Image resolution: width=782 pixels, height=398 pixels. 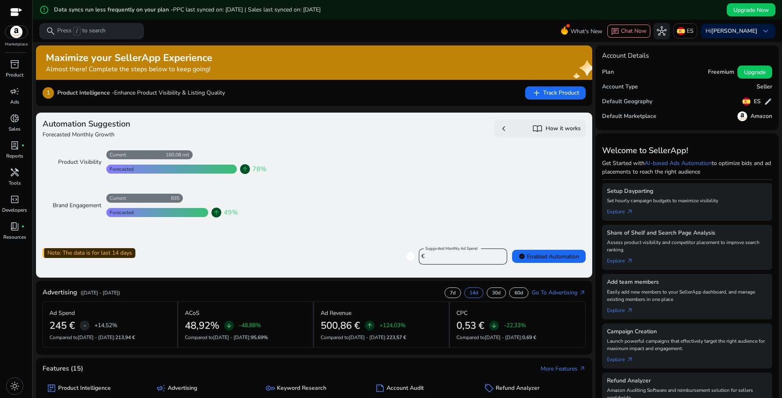 What do you see at coordinates (687, 246) in the screenshot?
I see `p: Assess product visibility and competitor placement to improve search ranking.` at bounding box center [687, 246].